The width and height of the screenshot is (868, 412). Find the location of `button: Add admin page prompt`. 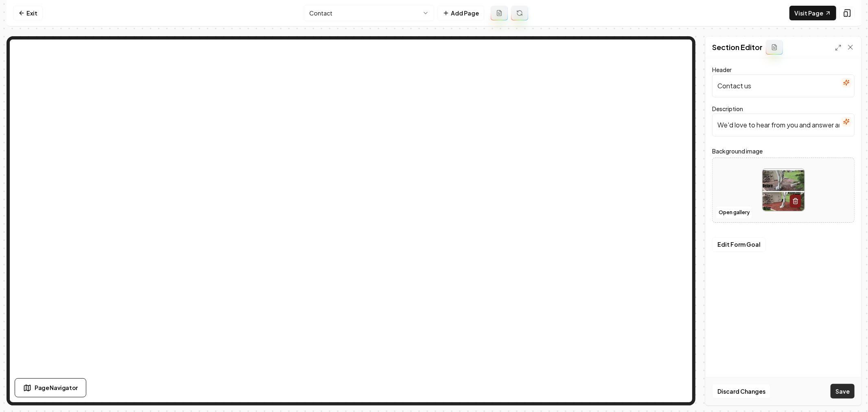

button: Add admin page prompt is located at coordinates (499, 13).